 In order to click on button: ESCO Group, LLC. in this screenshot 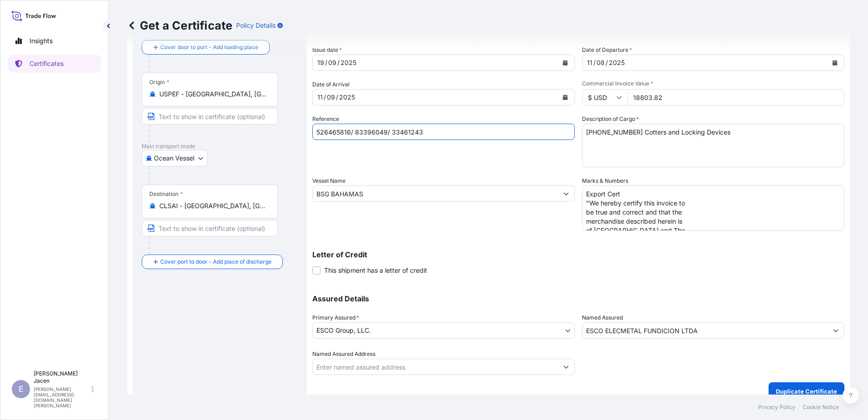, I will do `click(443, 330)`.